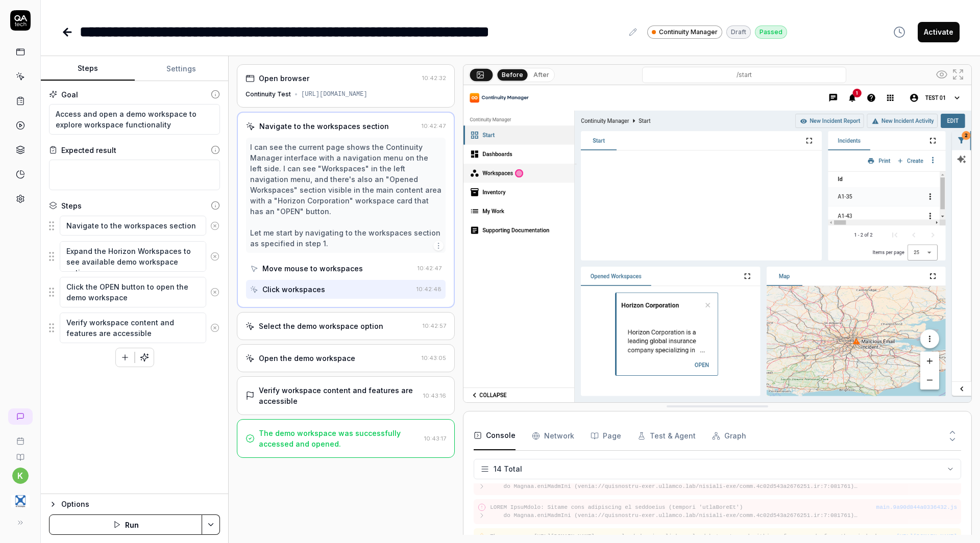  What do you see at coordinates (771, 32) in the screenshot?
I see `div: Passed` at bounding box center [771, 32].